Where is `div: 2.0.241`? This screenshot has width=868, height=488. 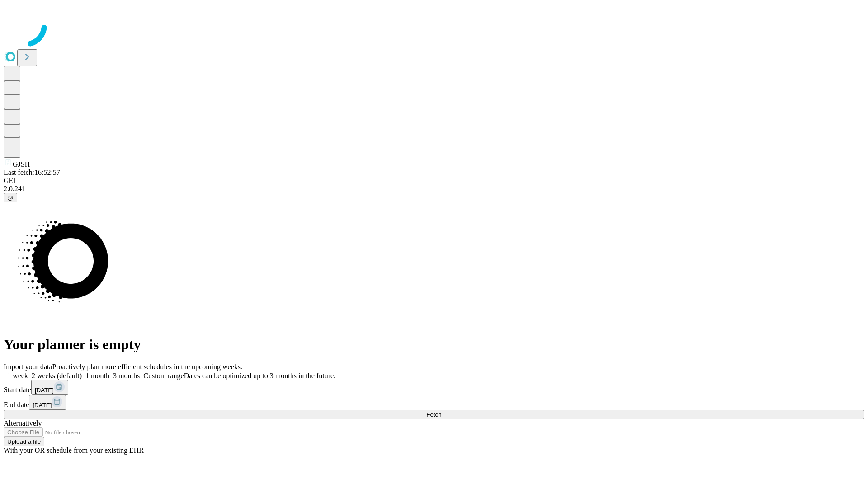 div: 2.0.241 is located at coordinates (434, 189).